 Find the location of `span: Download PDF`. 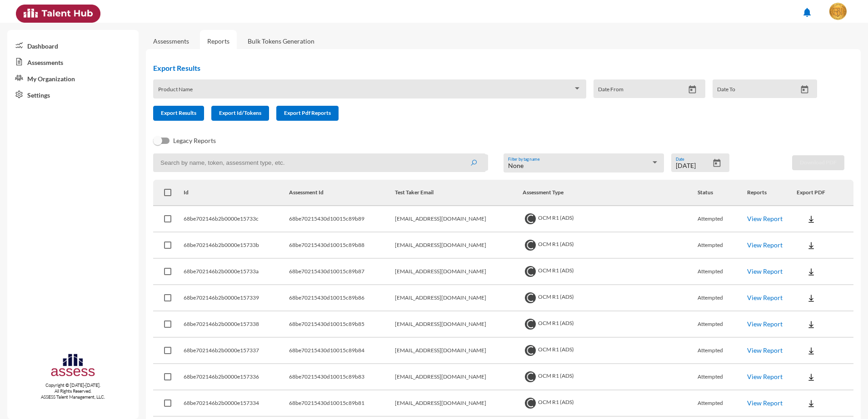

span: Download PDF is located at coordinates (818, 162).